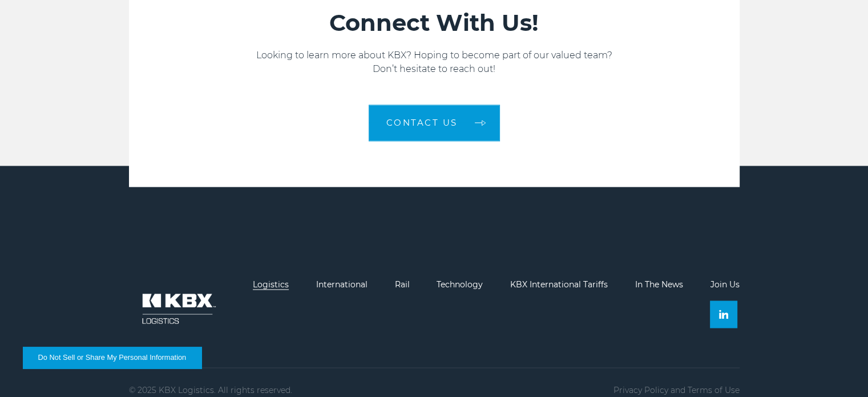  What do you see at coordinates (178, 308) in the screenshot?
I see `img: kbx logo` at bounding box center [178, 308].